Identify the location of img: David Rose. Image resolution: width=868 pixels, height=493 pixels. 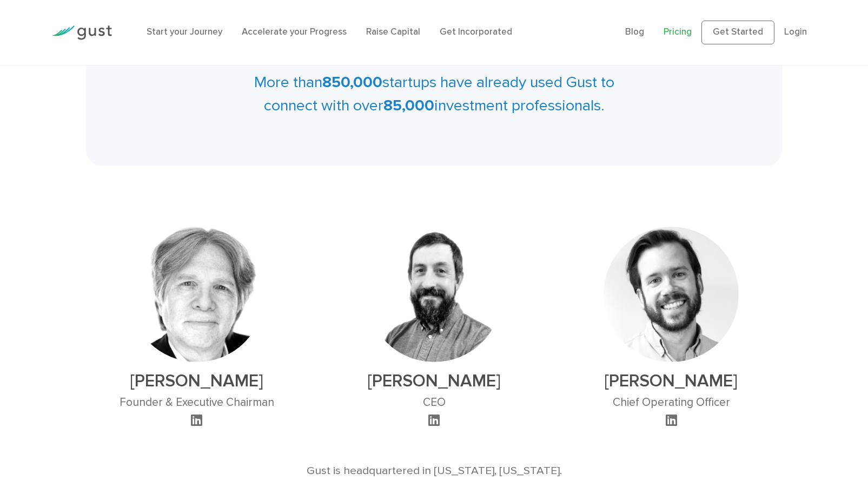
(197, 294).